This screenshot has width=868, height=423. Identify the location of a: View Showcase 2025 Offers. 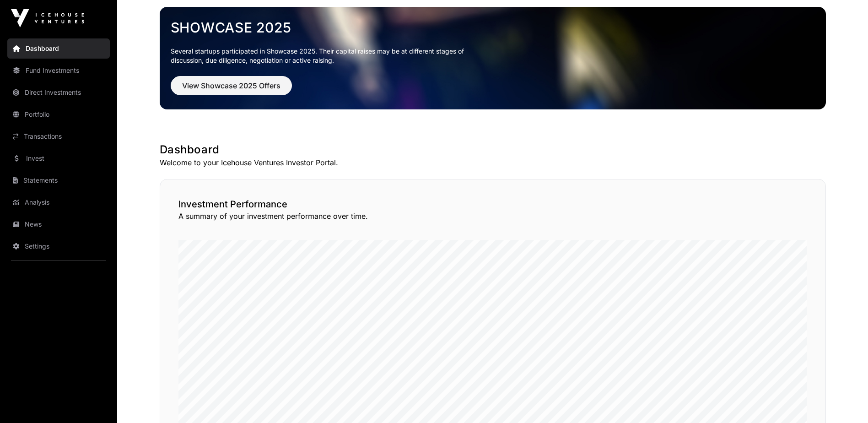
(231, 90).